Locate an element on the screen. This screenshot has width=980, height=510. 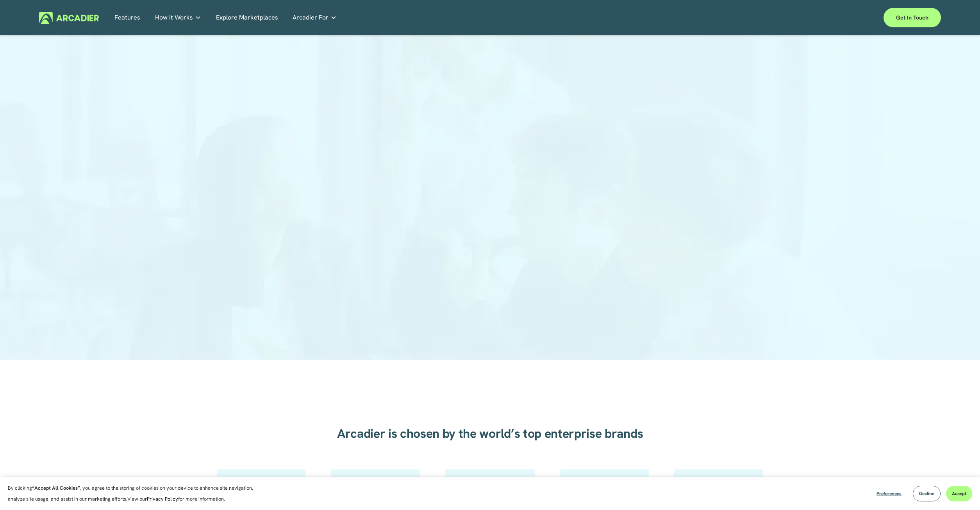
button: Decline is located at coordinates (926, 494).